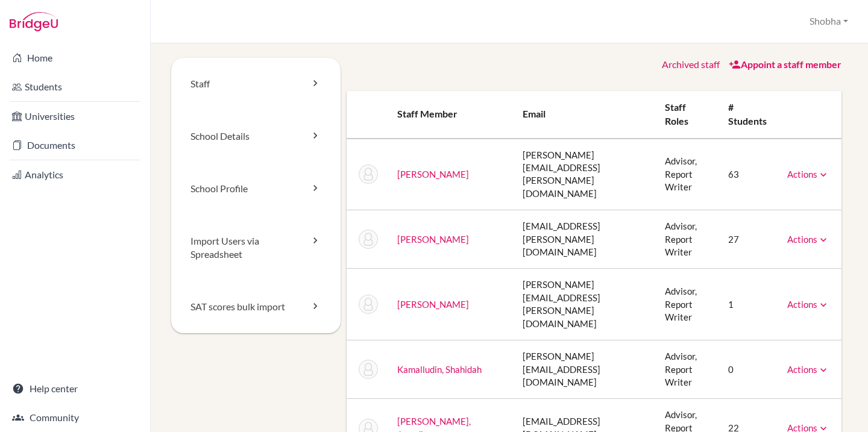  Describe the element at coordinates (686, 114) in the screenshot. I see `th: Staff roles` at that location.